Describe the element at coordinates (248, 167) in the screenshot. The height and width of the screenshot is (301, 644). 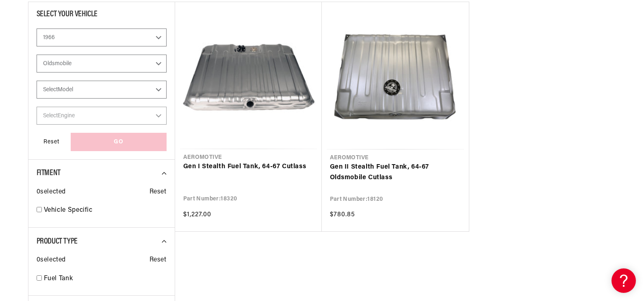
I see `a: Gen I Stealth Fuel Tank, 64-67 Cutlass` at that location.